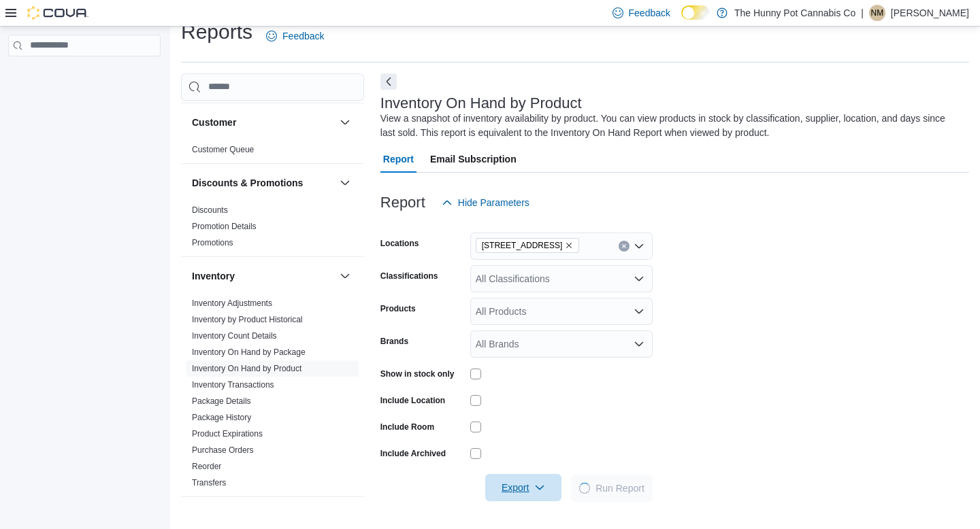  I want to click on div: Discounts & Promotions, so click(272, 229).